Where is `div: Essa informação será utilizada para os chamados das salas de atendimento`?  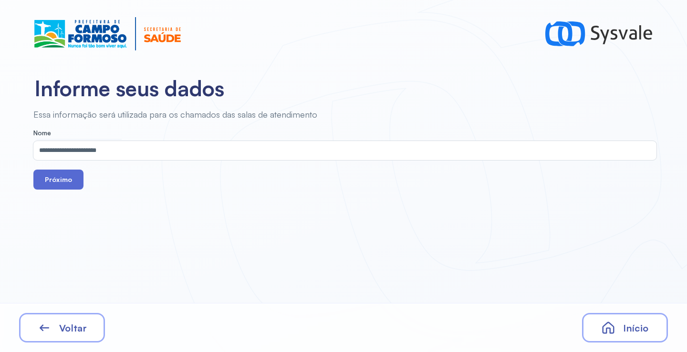 div: Essa informação será utilizada para os chamados das salas de atendimento is located at coordinates (359, 114).